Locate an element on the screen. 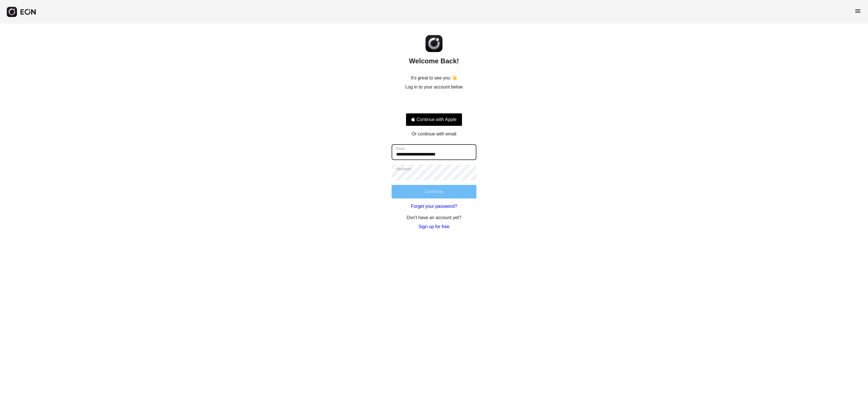 The height and width of the screenshot is (393, 868). p: It's great to see you 👋 is located at coordinates (434, 78).